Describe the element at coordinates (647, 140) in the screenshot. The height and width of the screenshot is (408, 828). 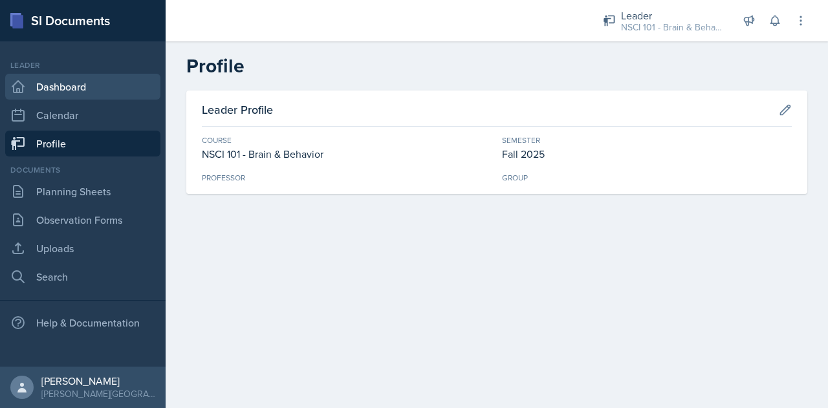
I see `div: Semester` at that location.